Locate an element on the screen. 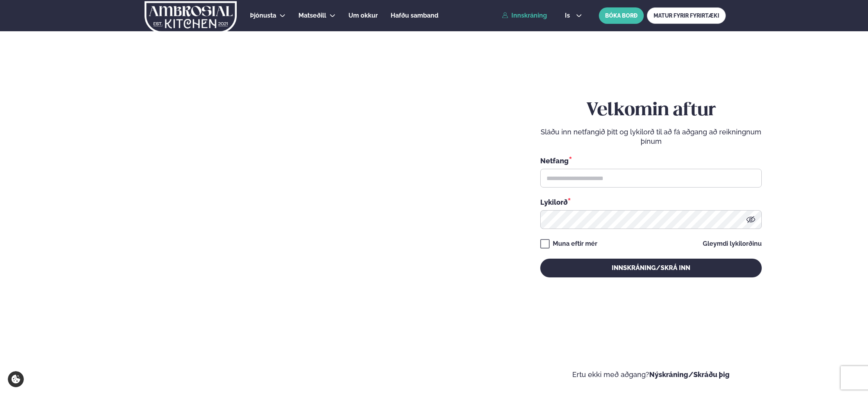  img: logo is located at coordinates (191, 17).